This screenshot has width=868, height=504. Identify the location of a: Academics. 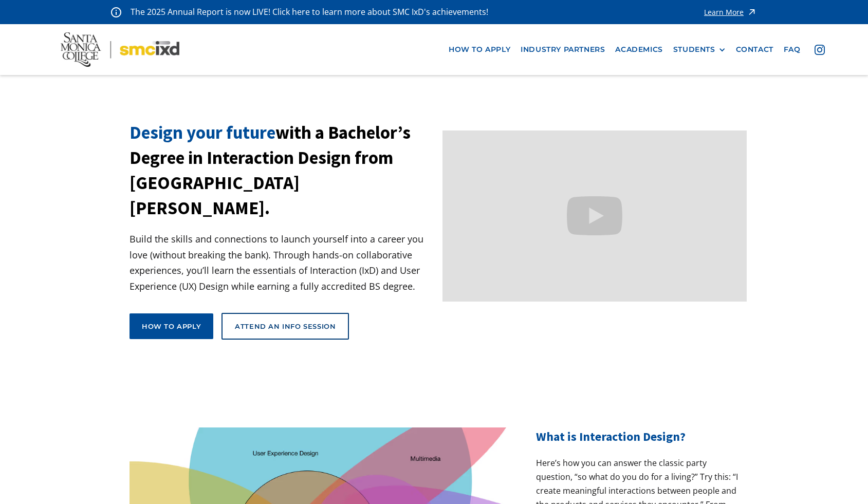
(639, 49).